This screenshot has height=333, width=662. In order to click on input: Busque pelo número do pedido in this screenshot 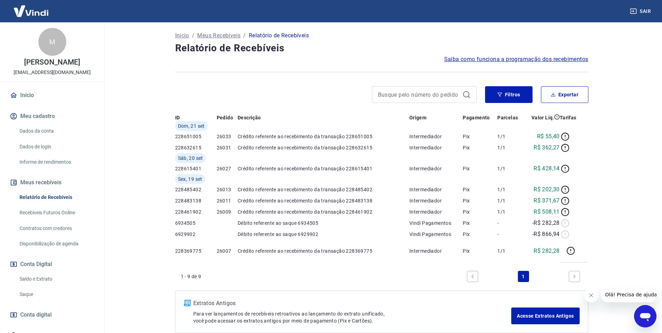, I will do `click(419, 95)`.